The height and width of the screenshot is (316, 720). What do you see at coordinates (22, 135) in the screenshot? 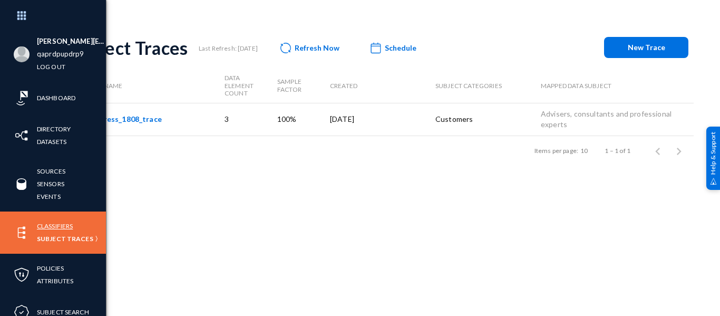
I see `img: icon-inventory.svg` at bounding box center [22, 135].